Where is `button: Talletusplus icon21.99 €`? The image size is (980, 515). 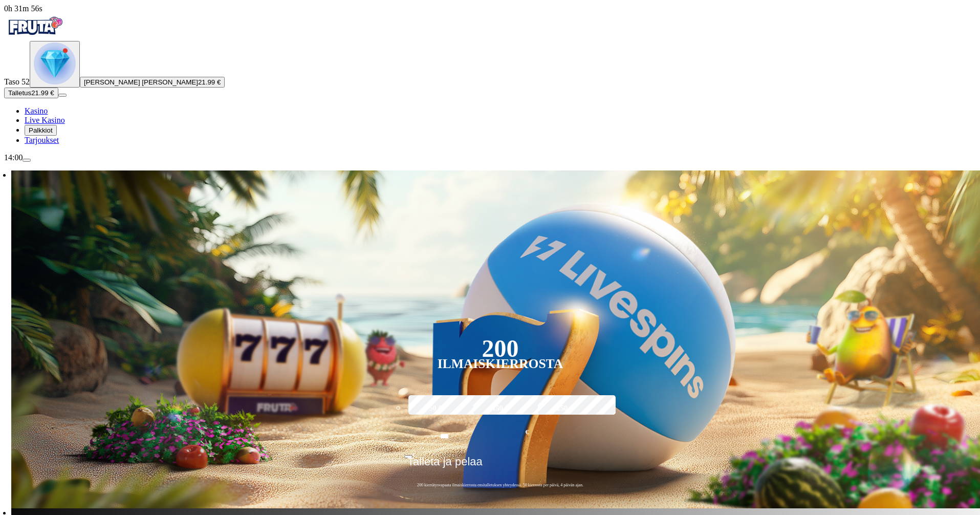 button: Talletusplus icon21.99 € is located at coordinates (31, 93).